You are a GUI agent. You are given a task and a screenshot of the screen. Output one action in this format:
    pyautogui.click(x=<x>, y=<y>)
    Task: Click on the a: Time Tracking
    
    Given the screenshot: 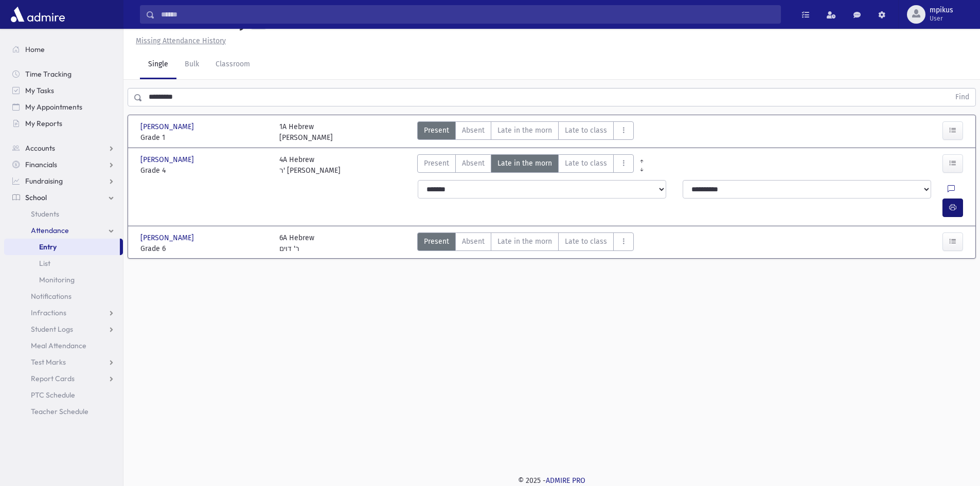 What is the action you would take?
    pyautogui.click(x=63, y=74)
    